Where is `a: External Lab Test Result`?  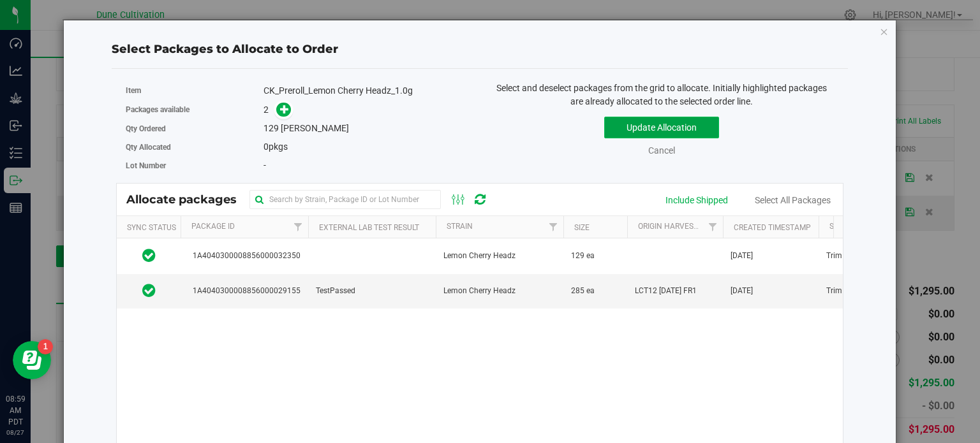 a: External Lab Test Result is located at coordinates (369, 228).